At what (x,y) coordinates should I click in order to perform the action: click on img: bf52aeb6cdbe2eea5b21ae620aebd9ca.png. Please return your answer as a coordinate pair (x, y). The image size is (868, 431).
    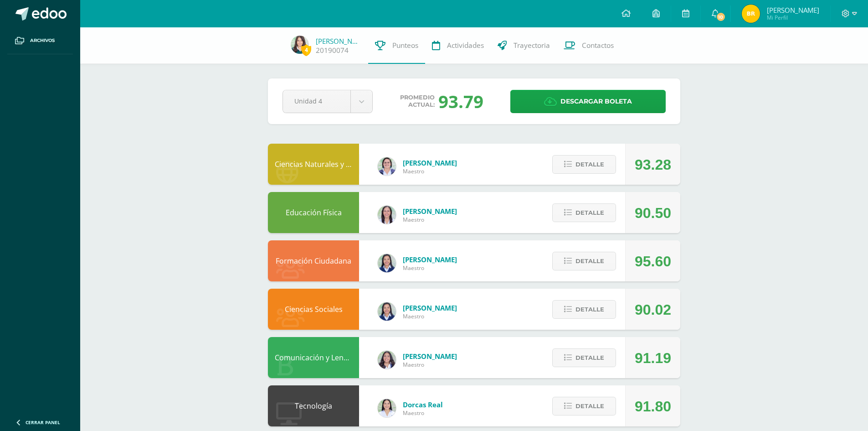
    Looking at the image, I should click on (387, 360).